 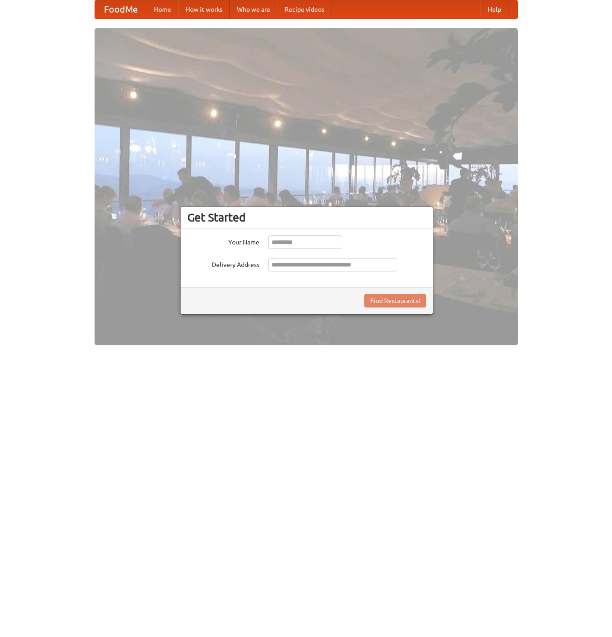 What do you see at coordinates (304, 9) in the screenshot?
I see `a: Recipe videos` at bounding box center [304, 9].